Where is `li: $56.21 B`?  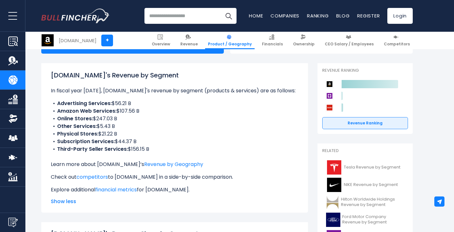
li: $56.21 B is located at coordinates (175, 104).